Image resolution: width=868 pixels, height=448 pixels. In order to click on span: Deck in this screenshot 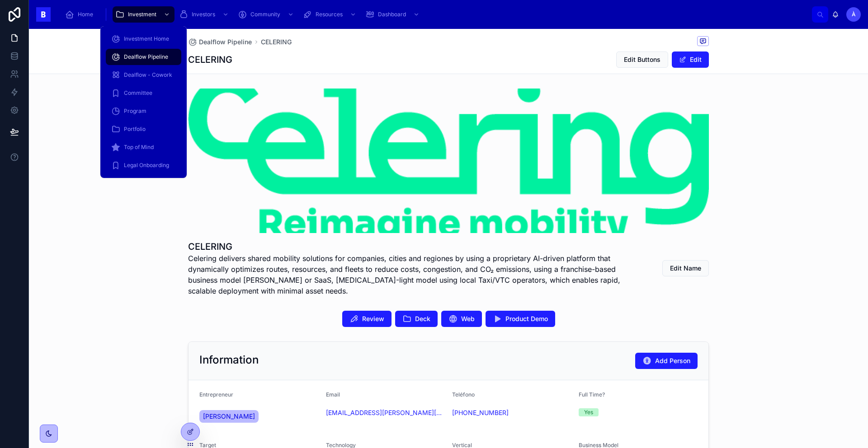, I will do `click(423, 319)`.